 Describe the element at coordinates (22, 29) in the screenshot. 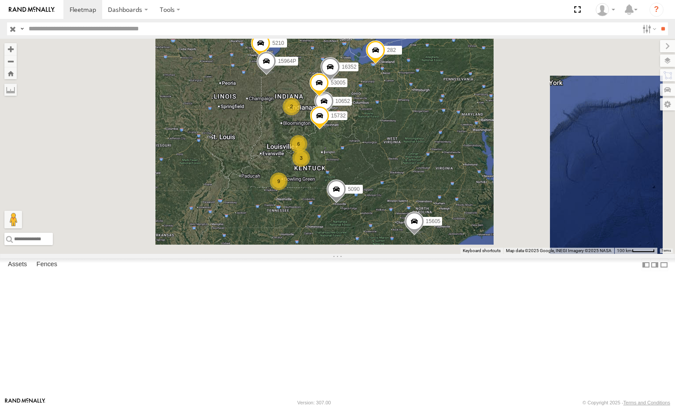

I see `label: Search Query` at that location.